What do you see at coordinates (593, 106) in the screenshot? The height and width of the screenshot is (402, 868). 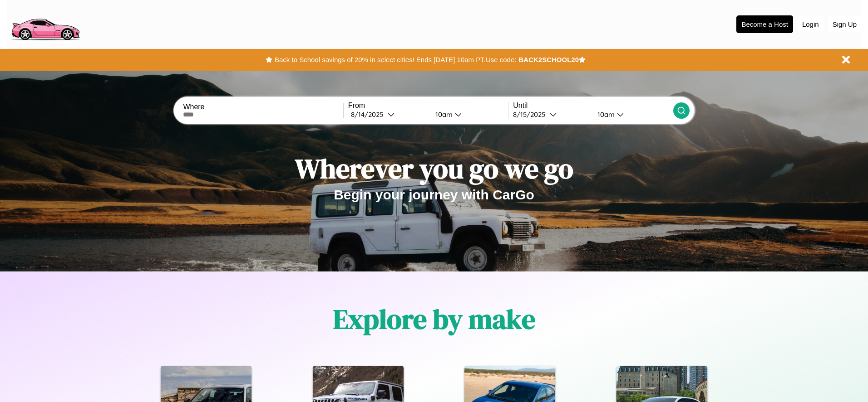 I see `label: Until` at bounding box center [593, 106].